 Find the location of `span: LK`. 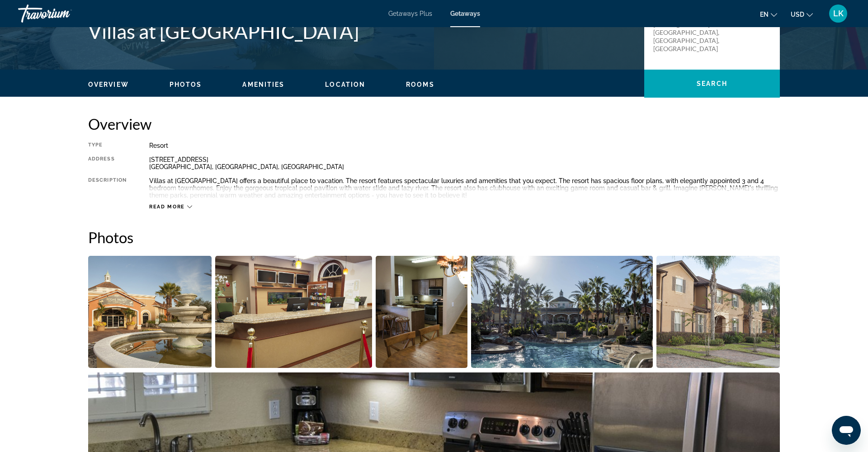

span: LK is located at coordinates (838, 14).